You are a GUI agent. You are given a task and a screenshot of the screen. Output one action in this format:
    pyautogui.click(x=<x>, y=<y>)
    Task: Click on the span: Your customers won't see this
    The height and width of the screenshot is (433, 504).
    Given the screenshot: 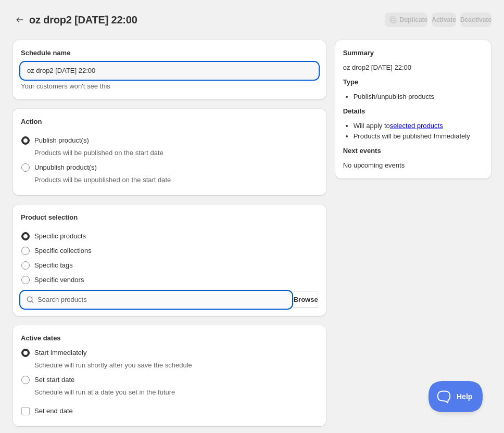 What is the action you would take?
    pyautogui.click(x=65, y=86)
    